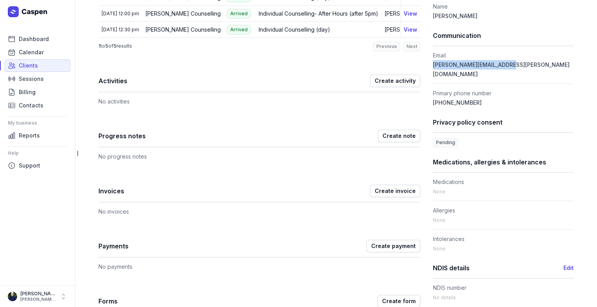  I want to click on dt: Allergies, so click(503, 211).